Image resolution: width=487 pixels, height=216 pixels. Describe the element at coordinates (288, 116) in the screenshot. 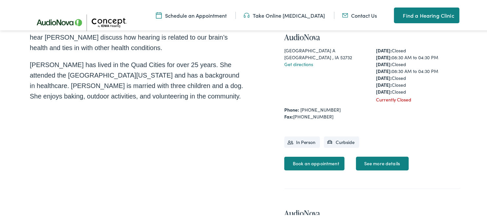

I see `strong: Fax:` at that location.